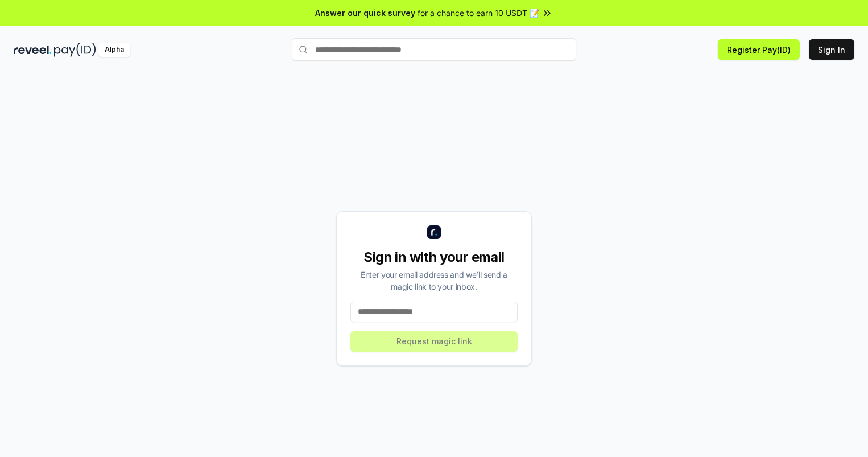  I want to click on span: Answer our quick survey, so click(365, 12).